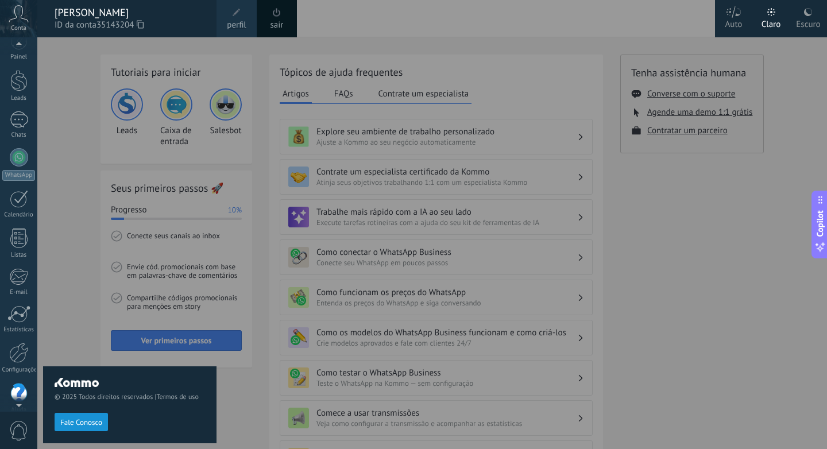 Image resolution: width=827 pixels, height=449 pixels. Describe the element at coordinates (130, 25) in the screenshot. I see `span: ID da conta` at that location.